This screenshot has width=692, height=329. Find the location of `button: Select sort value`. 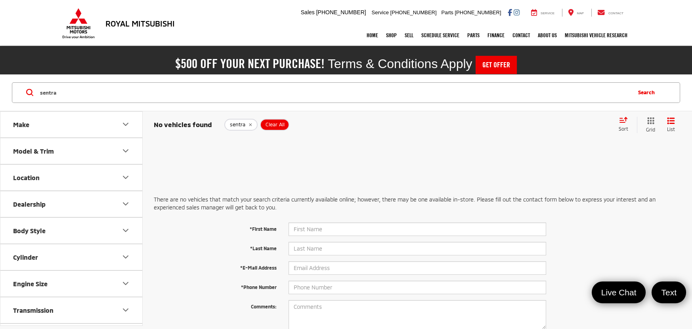

button: Select sort value is located at coordinates (625, 125).